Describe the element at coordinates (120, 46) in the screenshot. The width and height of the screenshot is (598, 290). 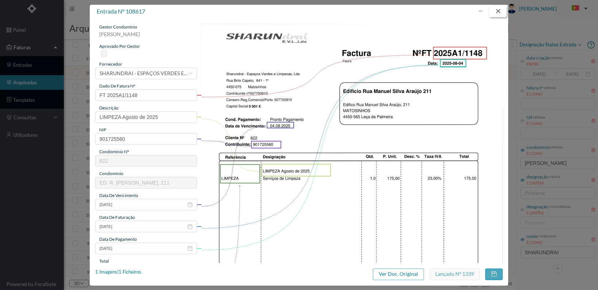
I see `span: aprovado por gestor` at that location.